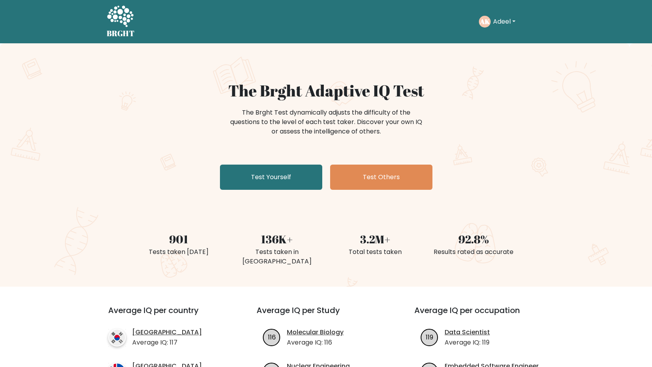  I want to click on div: 92.8%, so click(474, 239).